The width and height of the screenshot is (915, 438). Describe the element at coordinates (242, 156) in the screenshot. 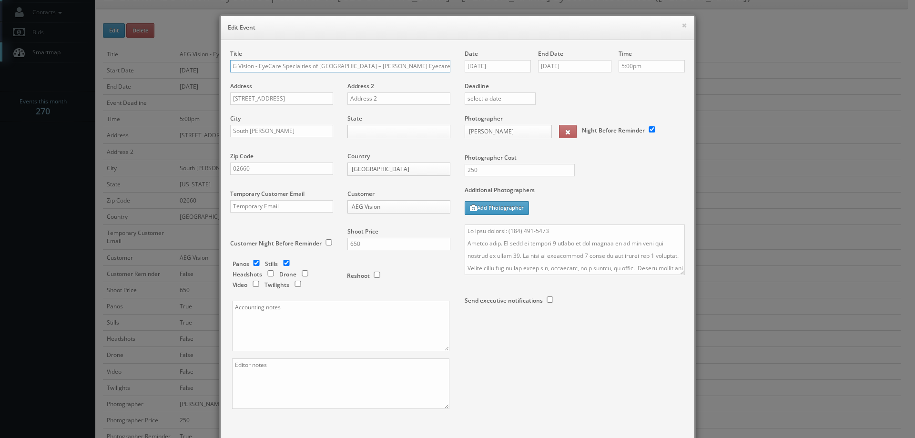

I see `label: Zip Code` at that location.